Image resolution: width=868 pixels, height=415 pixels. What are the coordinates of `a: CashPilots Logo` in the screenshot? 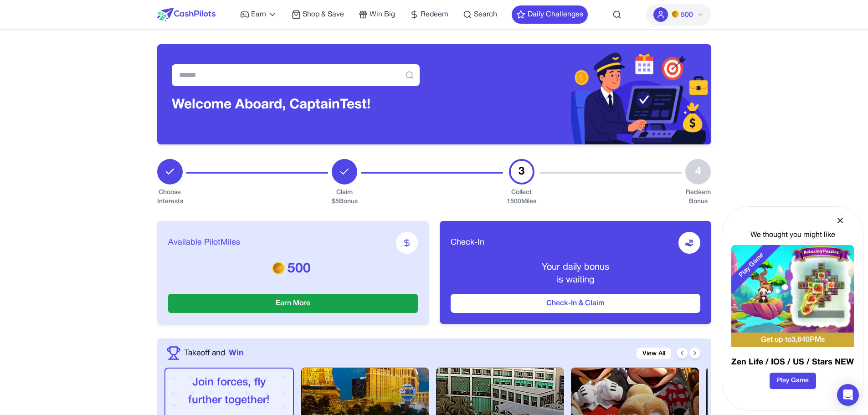 It's located at (186, 15).